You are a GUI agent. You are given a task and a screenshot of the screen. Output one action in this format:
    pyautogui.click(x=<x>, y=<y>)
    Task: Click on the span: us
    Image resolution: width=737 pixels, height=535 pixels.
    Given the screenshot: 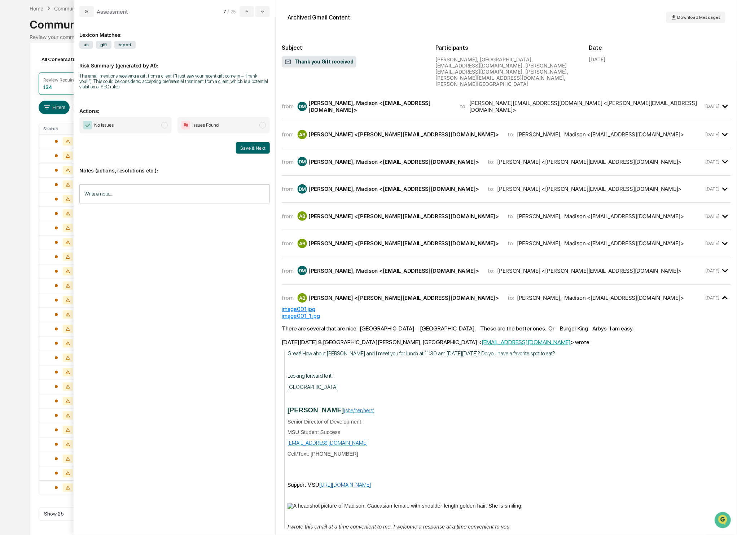 What is the action you would take?
    pyautogui.click(x=86, y=45)
    